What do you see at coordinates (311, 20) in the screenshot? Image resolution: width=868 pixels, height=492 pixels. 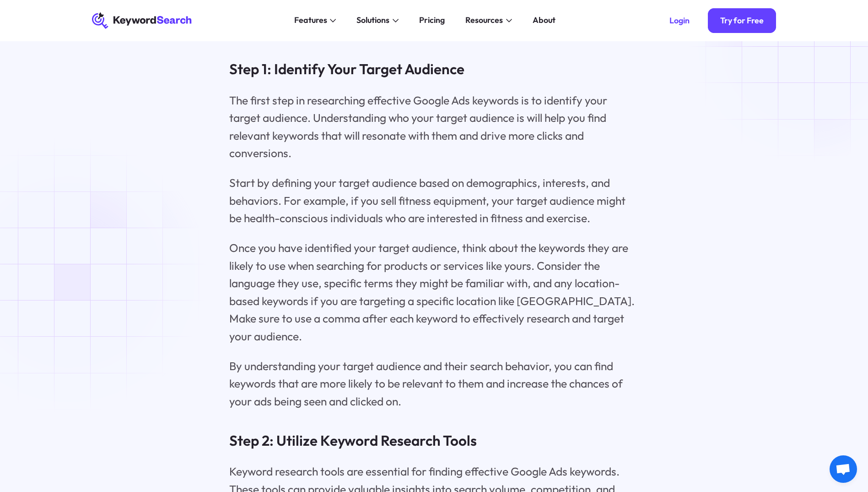 I see `div: Features` at bounding box center [311, 20].